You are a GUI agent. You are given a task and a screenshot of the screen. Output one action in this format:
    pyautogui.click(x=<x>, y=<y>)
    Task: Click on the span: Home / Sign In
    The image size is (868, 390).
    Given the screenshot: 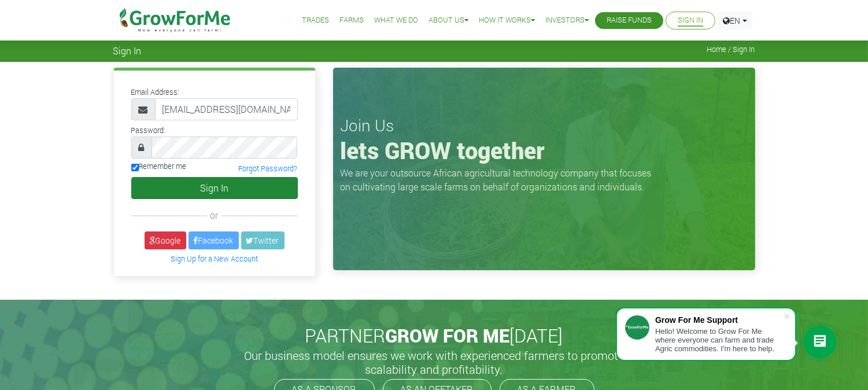 What is the action you would take?
    pyautogui.click(x=731, y=49)
    